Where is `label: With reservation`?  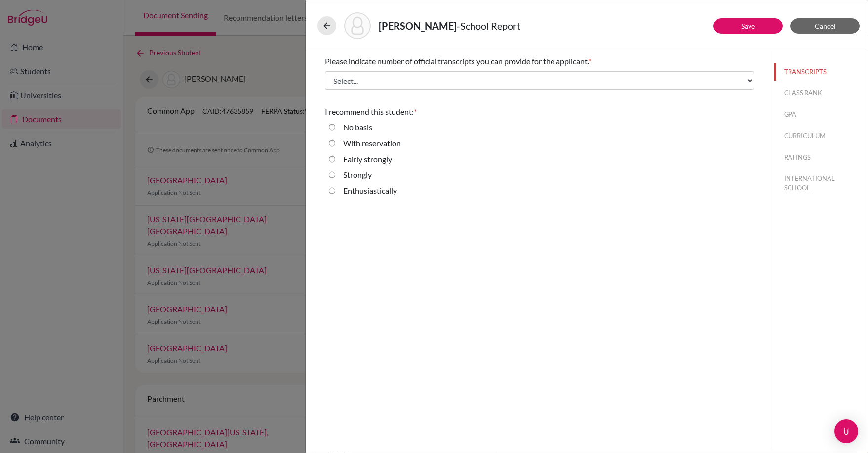 label: With reservation is located at coordinates (371, 143).